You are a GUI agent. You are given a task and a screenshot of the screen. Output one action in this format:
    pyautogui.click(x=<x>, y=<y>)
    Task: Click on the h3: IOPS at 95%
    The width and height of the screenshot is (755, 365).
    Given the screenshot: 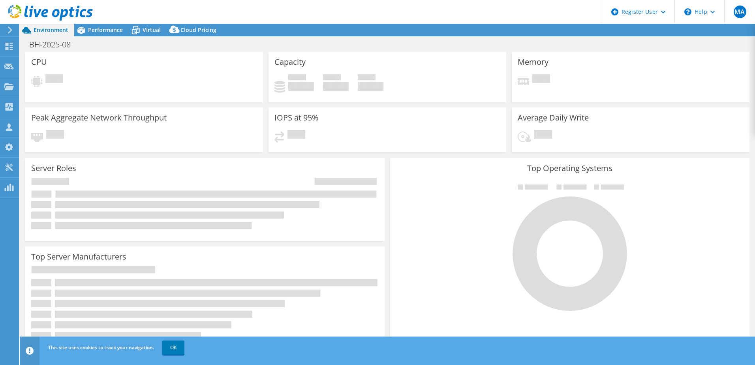 What is the action you would take?
    pyautogui.click(x=297, y=118)
    